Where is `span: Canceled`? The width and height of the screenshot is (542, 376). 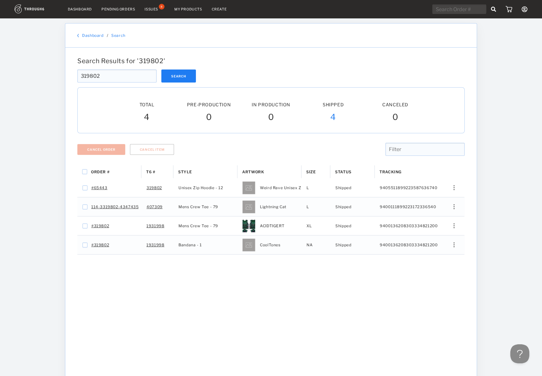
span: Canceled is located at coordinates (395, 104).